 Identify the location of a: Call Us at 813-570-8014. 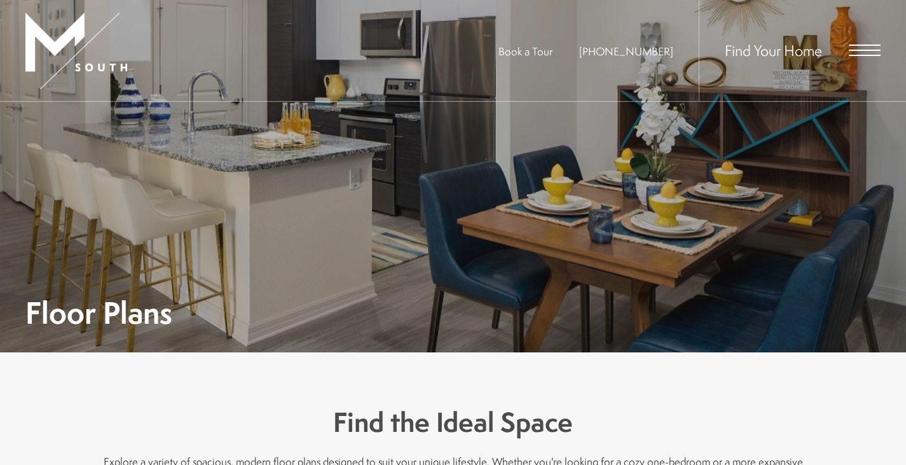
(626, 51).